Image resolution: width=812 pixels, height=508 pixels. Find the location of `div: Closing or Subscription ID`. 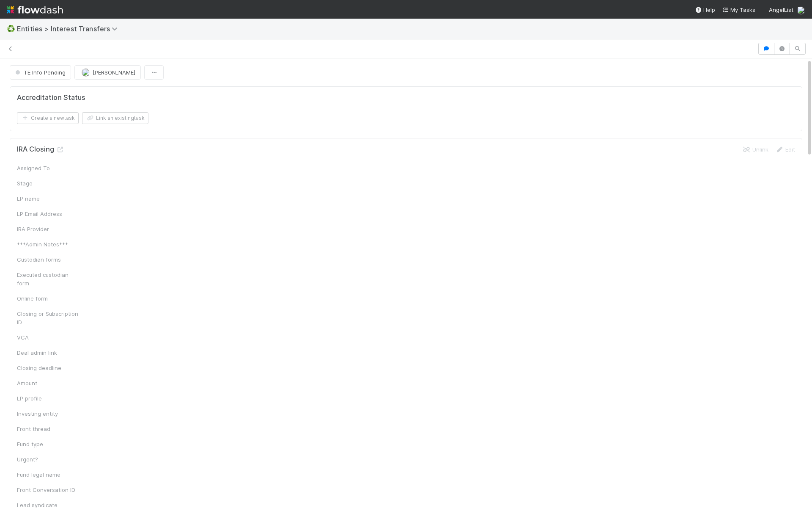

div: Closing or Subscription ID is located at coordinates (49, 318).